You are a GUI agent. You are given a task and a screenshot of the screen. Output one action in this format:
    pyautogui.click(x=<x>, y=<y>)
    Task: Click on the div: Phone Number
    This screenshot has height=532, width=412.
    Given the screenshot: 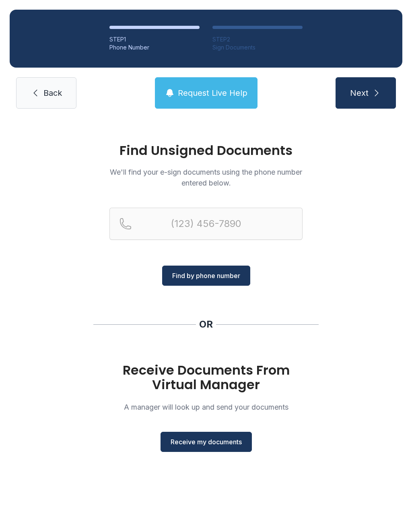 What is the action you would take?
    pyautogui.click(x=154, y=48)
    